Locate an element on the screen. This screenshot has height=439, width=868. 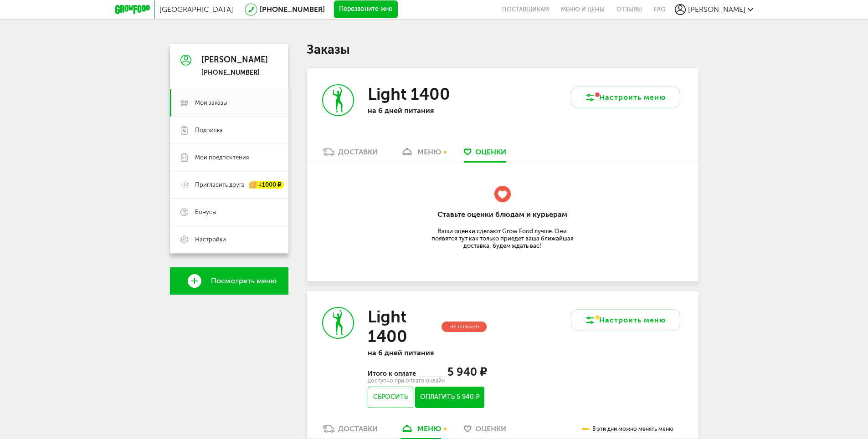
a: Настройки is located at coordinates (229, 240).